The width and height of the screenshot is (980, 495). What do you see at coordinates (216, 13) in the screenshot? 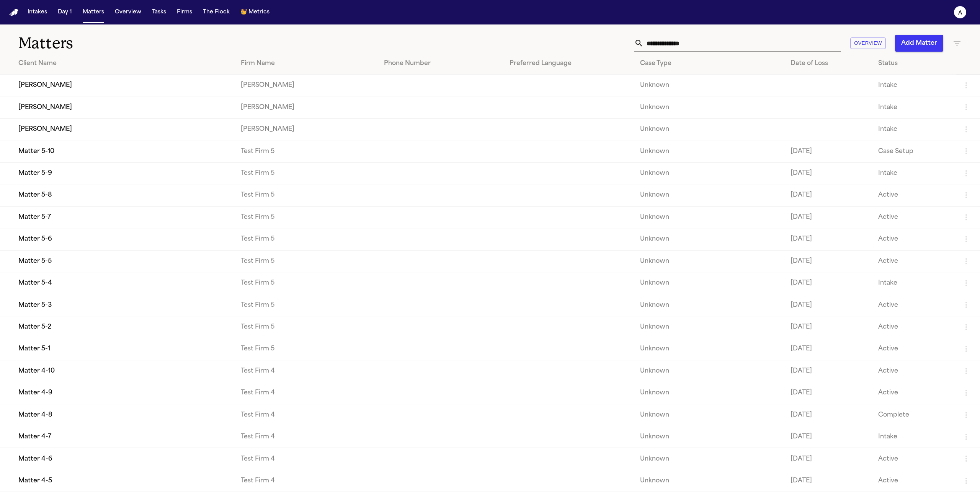
I see `a: The Flock` at bounding box center [216, 13].